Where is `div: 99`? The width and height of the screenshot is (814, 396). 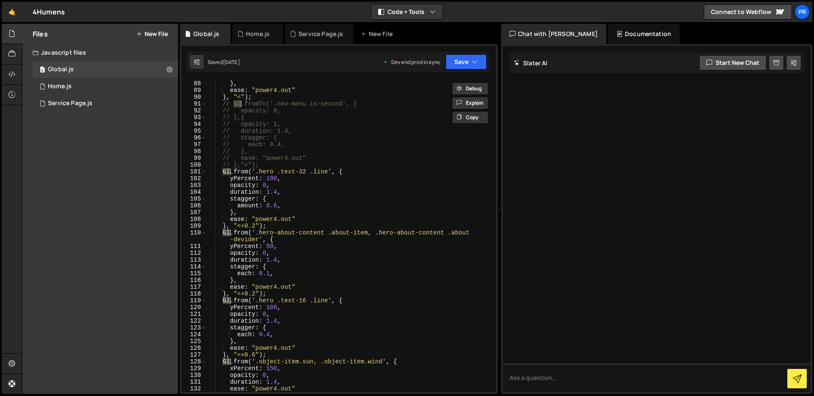 div: 99 is located at coordinates (194, 158).